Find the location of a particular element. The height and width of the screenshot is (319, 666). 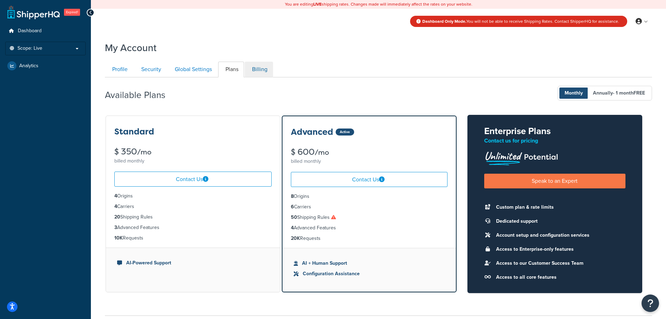

span: Analytics is located at coordinates (29, 66).